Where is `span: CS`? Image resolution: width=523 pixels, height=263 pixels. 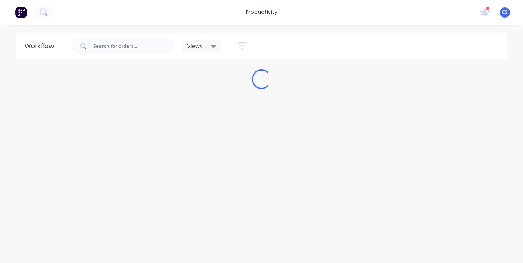 span: CS is located at coordinates (504, 12).